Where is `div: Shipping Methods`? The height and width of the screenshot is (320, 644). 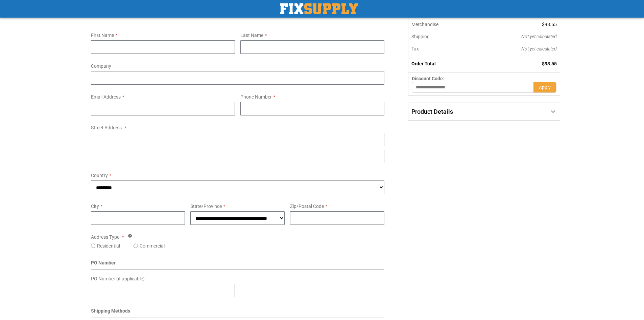 div: Shipping Methods is located at coordinates (238, 312).